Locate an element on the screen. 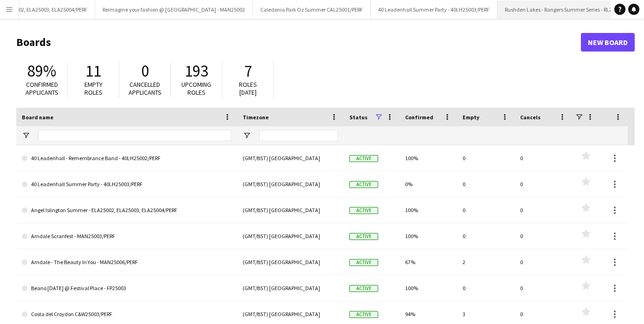  input: Board name Filter Input is located at coordinates (135, 135).